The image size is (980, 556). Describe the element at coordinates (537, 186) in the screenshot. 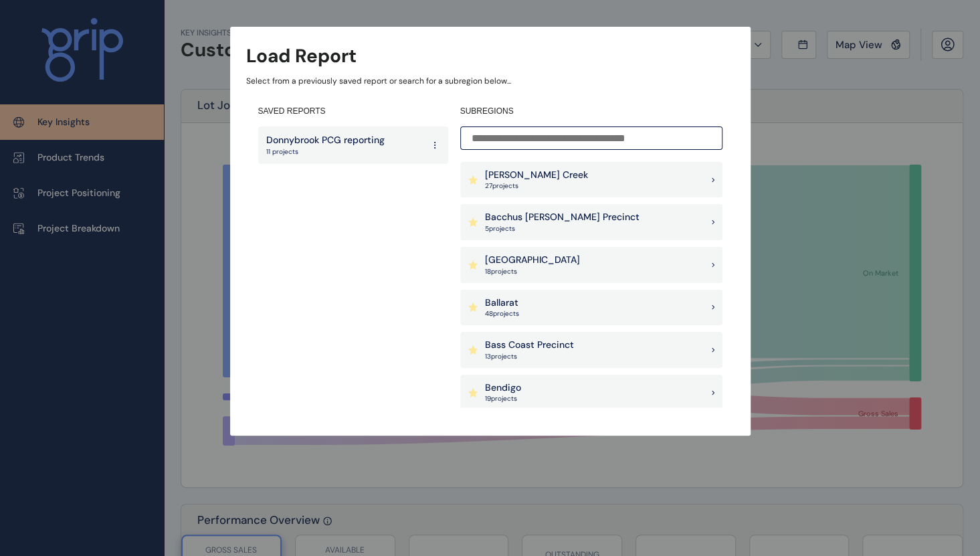

I see `p: 27 project s` at that location.